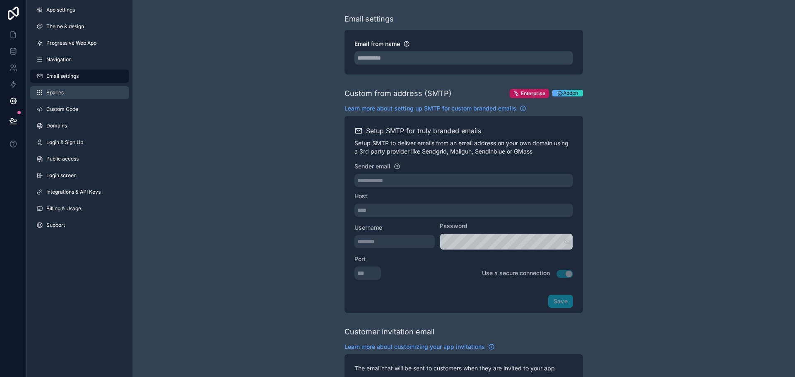 The image size is (795, 377). I want to click on a: Public access, so click(80, 159).